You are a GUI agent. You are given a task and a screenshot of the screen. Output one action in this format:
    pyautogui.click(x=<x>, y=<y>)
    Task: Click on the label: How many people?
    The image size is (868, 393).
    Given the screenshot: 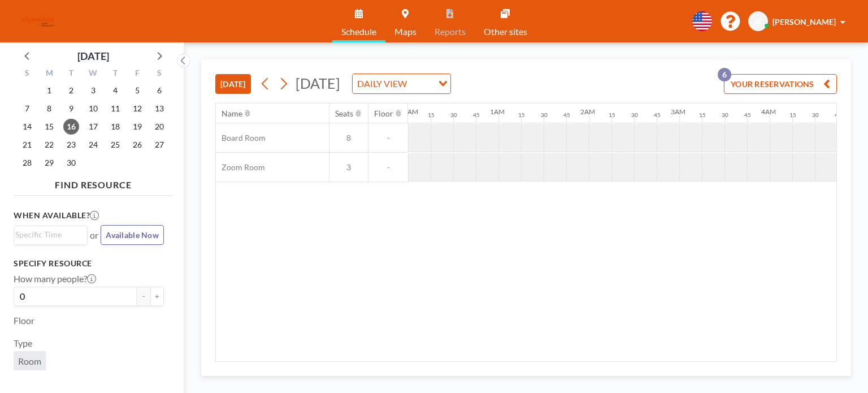 What is the action you would take?
    pyautogui.click(x=55, y=278)
    